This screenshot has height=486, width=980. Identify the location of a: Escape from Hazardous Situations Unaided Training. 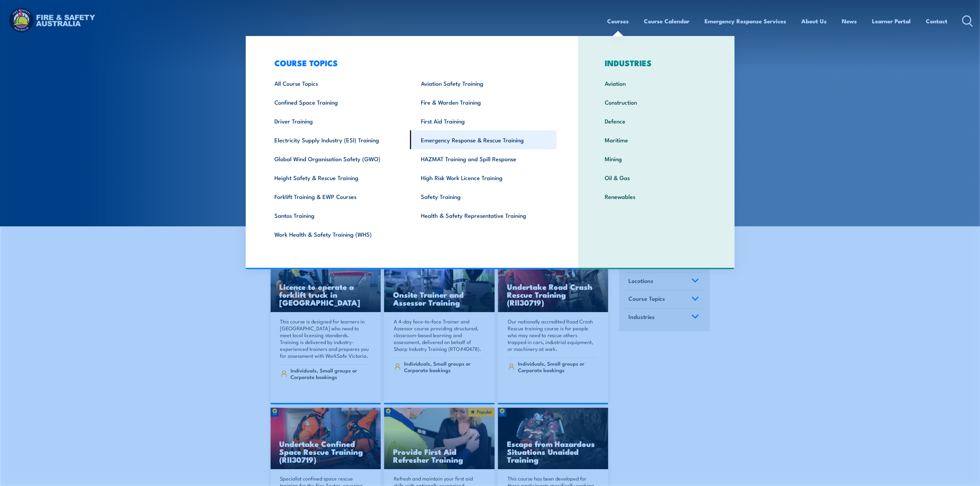
(553, 439).